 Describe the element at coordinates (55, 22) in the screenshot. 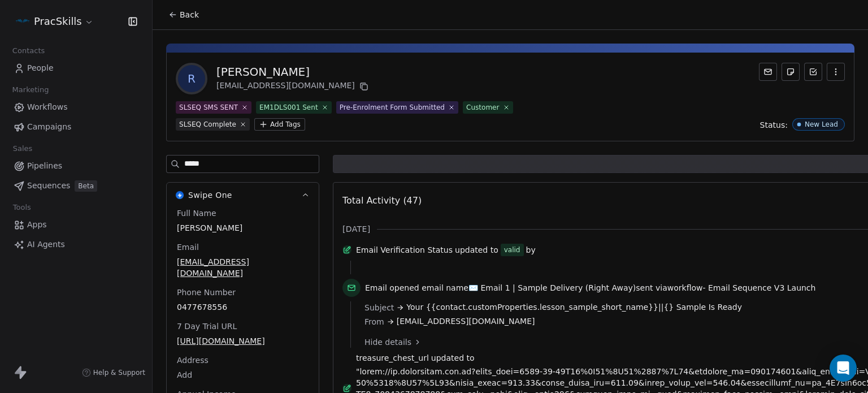

I see `button: PracSkills` at that location.